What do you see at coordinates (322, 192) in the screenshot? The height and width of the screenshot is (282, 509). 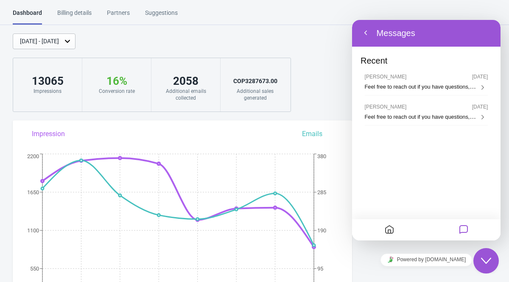 I see `tspan: 285` at bounding box center [322, 192].